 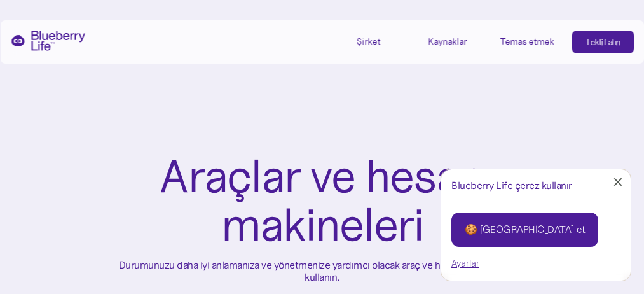 What do you see at coordinates (322, 200) in the screenshot?
I see `font: Araçlar ve hesap makineleri` at bounding box center [322, 200].